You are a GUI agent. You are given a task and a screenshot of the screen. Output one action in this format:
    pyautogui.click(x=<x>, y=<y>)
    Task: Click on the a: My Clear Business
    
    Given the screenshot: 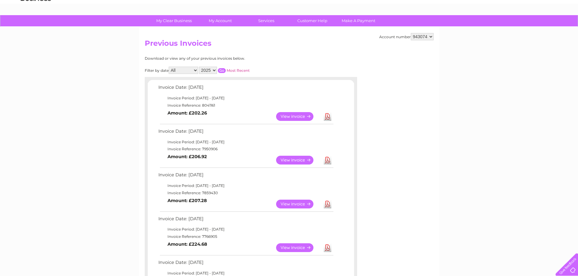 What is the action you would take?
    pyautogui.click(x=174, y=21)
    